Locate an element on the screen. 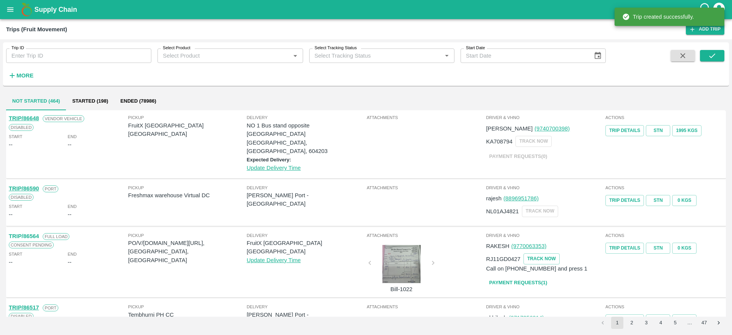 The height and width of the screenshot is (335, 732). p: RJ11GD0427 is located at coordinates (503, 259).